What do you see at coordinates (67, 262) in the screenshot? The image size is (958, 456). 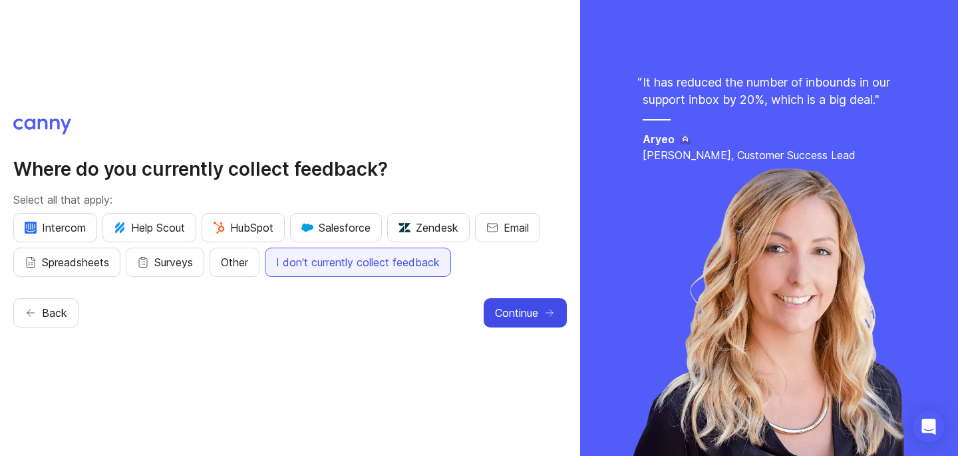 I see `button: Spreadsheets` at bounding box center [67, 262].